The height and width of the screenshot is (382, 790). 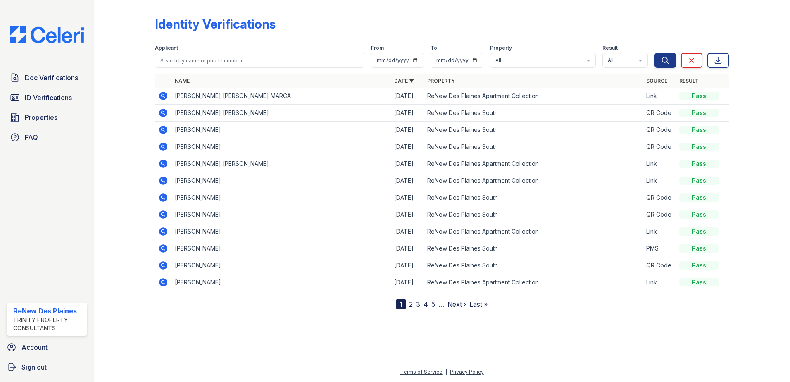 I want to click on span: Account, so click(x=34, y=347).